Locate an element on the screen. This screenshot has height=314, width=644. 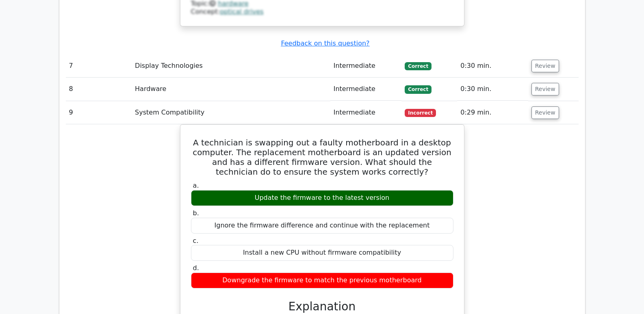
h5: A technician is swapping out a faulty motherboard in a desktop computer. The replacement motherbo... is located at coordinates (322, 157).